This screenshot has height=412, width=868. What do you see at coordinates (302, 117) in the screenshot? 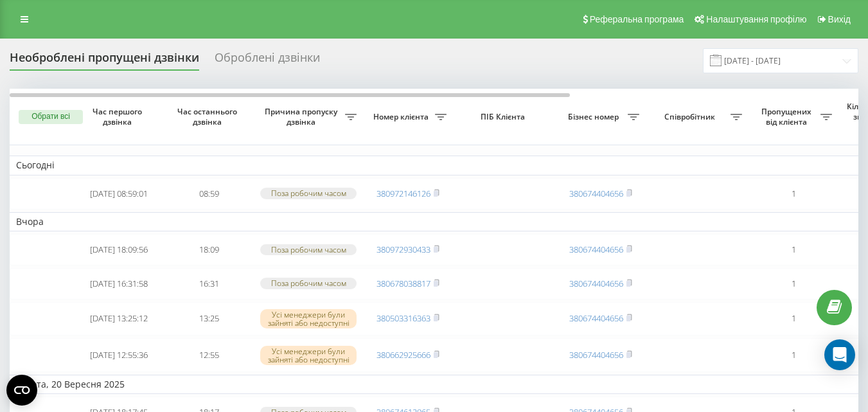
I see `span: Причина пропуску дзвінка` at bounding box center [302, 117].